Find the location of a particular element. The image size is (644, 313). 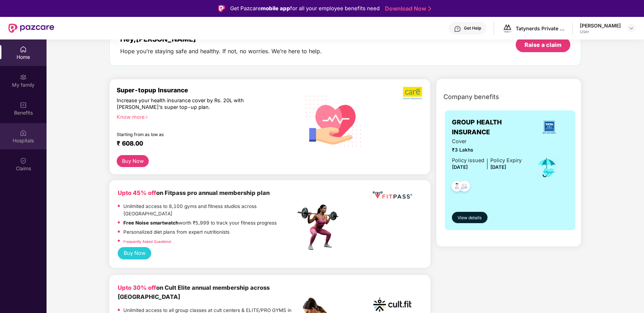

span: Cover is located at coordinates (487, 141).